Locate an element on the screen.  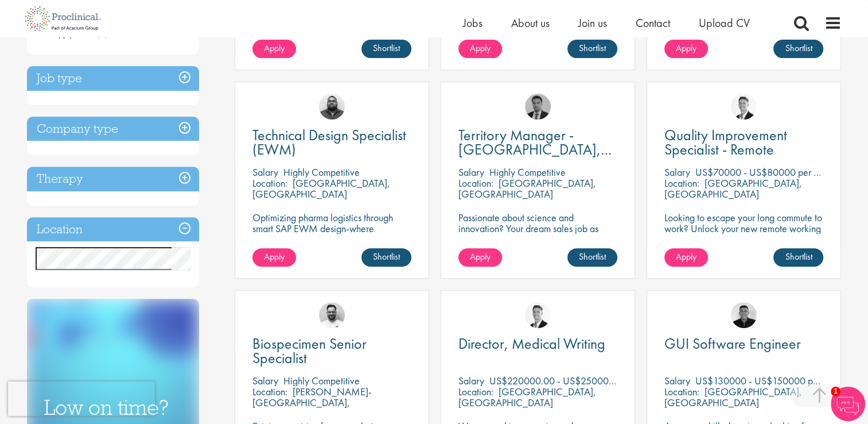
a: Contact is located at coordinates (653, 23).